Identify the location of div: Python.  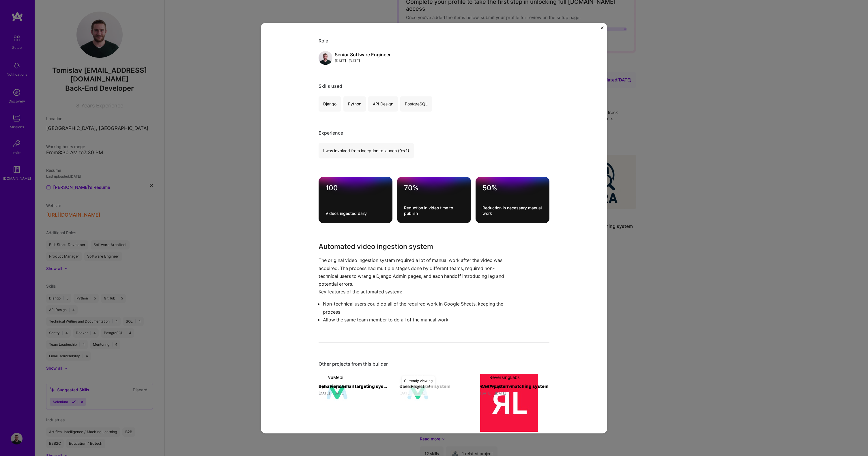
(355, 104).